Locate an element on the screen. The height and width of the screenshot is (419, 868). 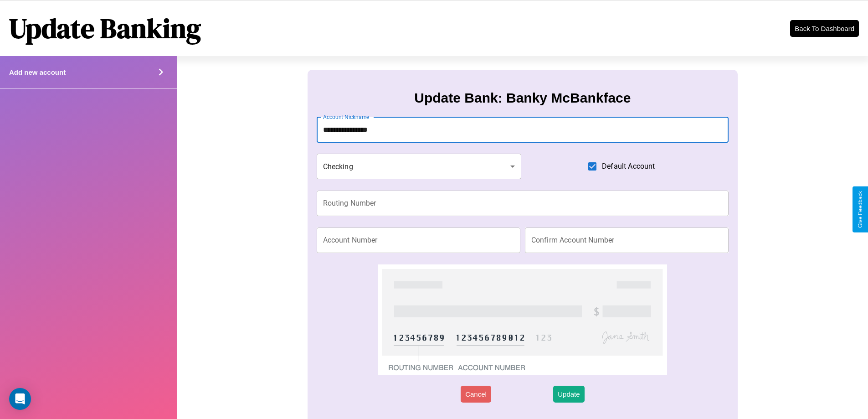
div: Open Intercom Messenger is located at coordinates (20, 399).